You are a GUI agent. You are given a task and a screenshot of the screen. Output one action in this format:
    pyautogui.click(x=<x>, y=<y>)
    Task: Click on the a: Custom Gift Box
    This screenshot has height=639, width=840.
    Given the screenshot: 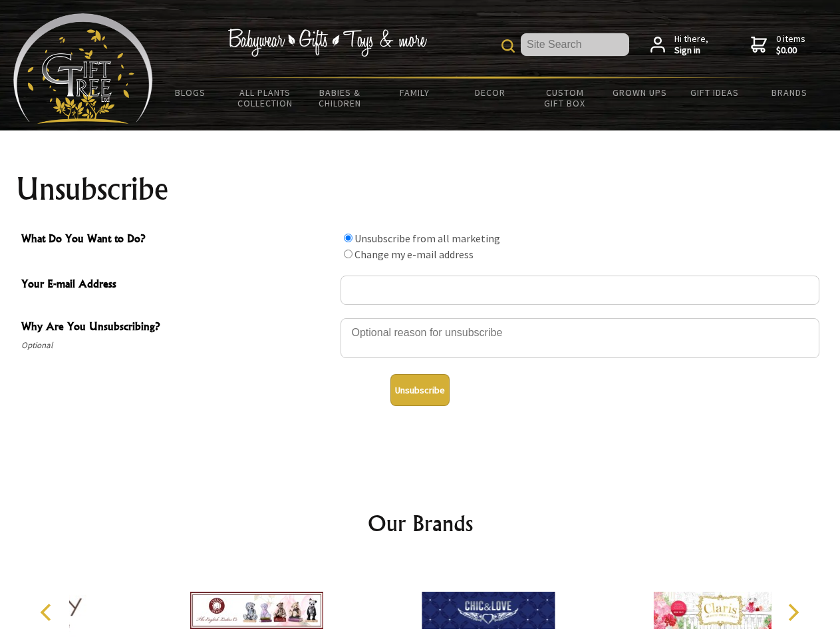 What is the action you would take?
    pyautogui.click(x=565, y=98)
    